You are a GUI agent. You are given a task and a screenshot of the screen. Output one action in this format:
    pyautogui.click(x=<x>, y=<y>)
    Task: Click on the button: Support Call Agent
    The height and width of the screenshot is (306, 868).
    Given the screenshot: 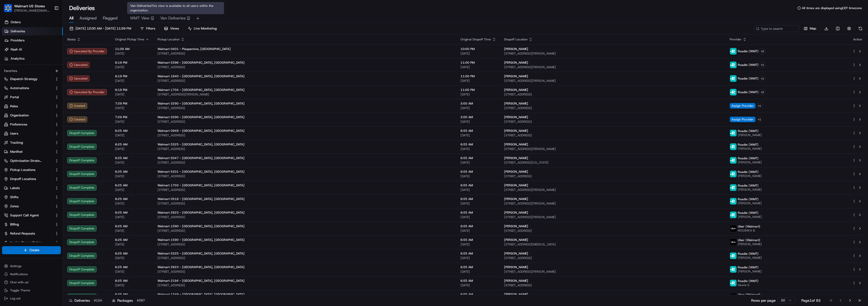 What is the action you would take?
    pyautogui.click(x=32, y=215)
    